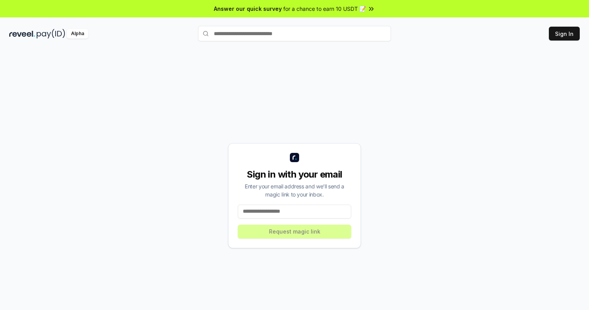 The image size is (589, 310). I want to click on img: reveel_dark, so click(22, 34).